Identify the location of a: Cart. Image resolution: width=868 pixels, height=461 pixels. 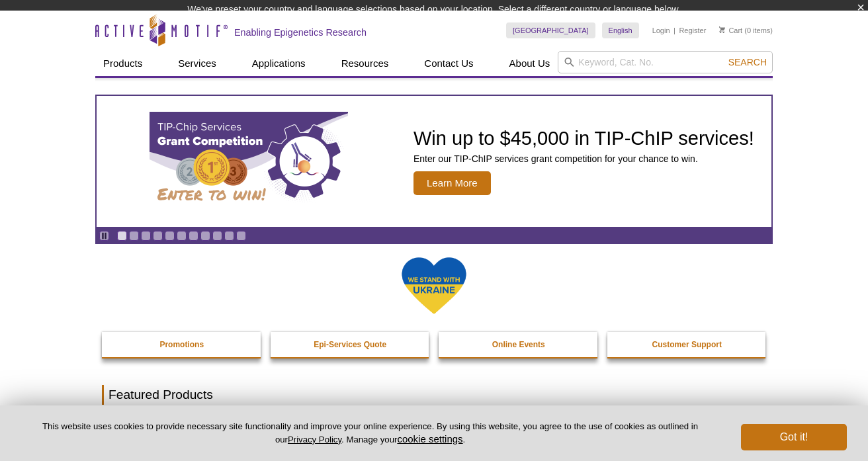
(730, 30).